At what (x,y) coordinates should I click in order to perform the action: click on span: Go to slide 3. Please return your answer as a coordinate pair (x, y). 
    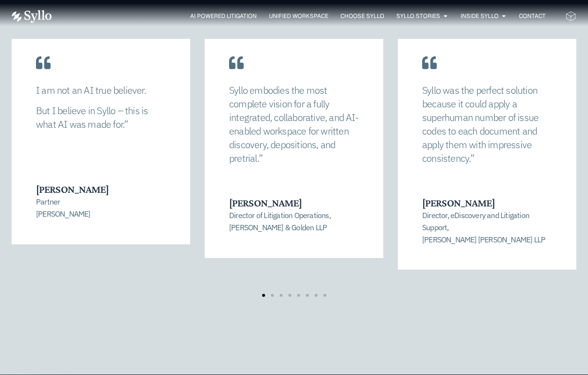
    Looking at the image, I should click on (281, 296).